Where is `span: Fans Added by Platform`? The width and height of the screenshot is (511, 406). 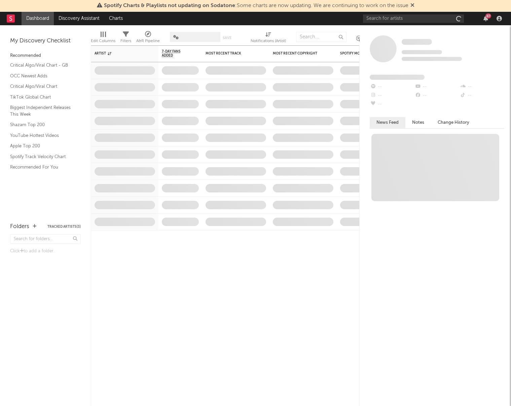
span: Fans Added by Platform is located at coordinates (397, 77).